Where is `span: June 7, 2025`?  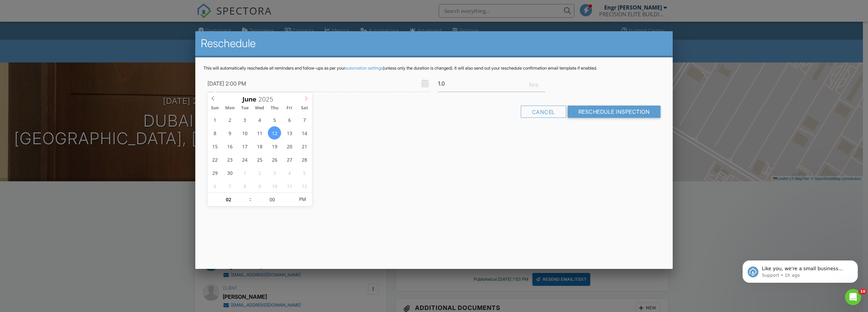 span: June 7, 2025 is located at coordinates (304, 119).